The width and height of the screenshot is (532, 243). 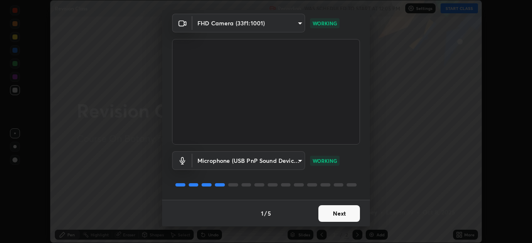 What do you see at coordinates (263, 213) in the screenshot?
I see `h4: 1` at bounding box center [263, 213].